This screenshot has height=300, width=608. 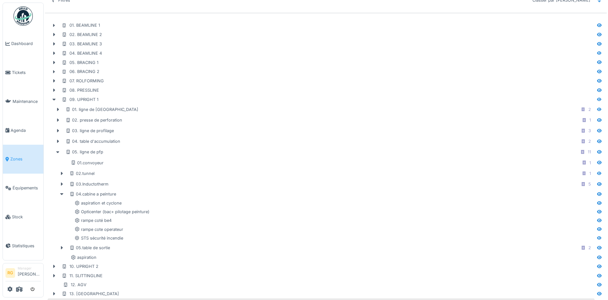 I want to click on div: 03. BEAMLINE 3, so click(x=82, y=44).